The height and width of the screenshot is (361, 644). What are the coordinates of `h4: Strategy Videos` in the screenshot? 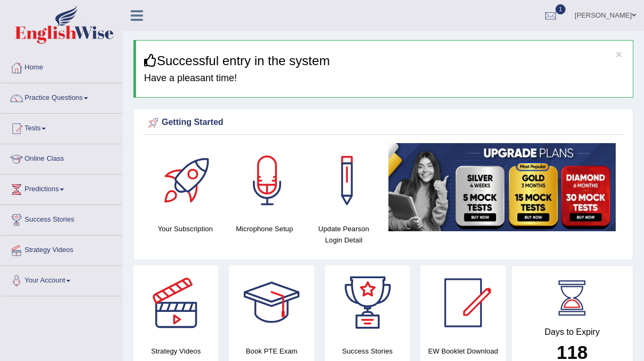 It's located at (176, 351).